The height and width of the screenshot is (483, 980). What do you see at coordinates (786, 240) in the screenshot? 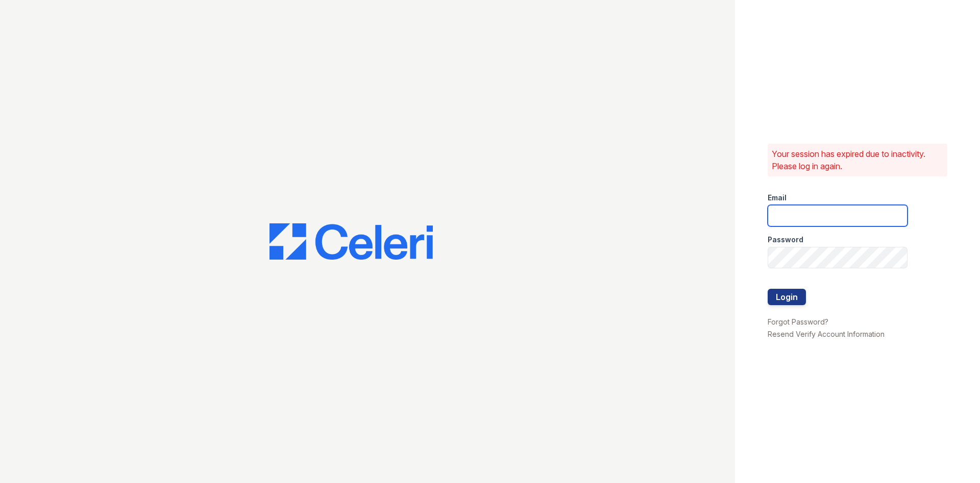
I see `label: Password` at bounding box center [786, 240].